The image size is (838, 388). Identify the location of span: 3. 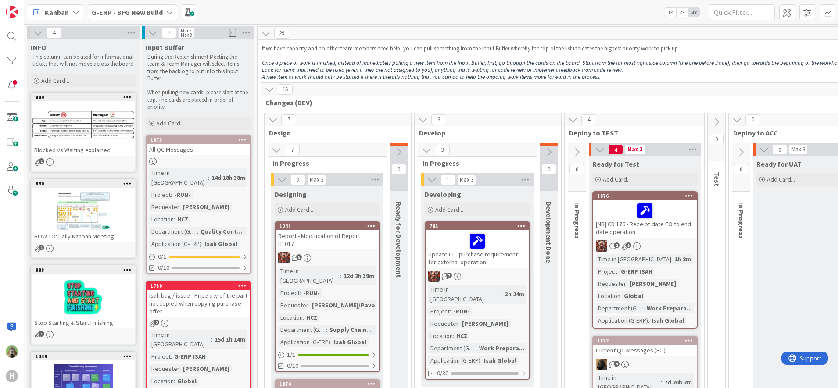
(439, 120).